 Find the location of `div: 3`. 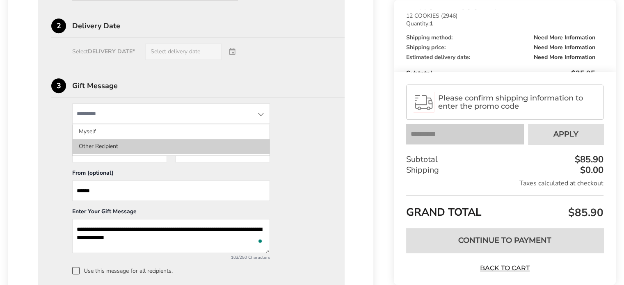

div: 3 is located at coordinates (59, 86).